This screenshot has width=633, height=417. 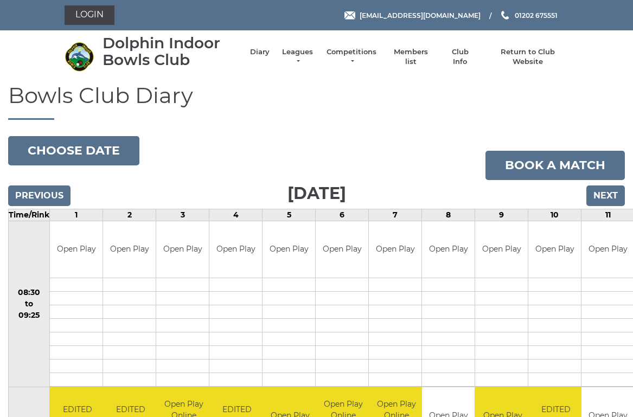 What do you see at coordinates (316, 101) in the screenshot?
I see `h1: Bowls Club Diary` at bounding box center [316, 101].